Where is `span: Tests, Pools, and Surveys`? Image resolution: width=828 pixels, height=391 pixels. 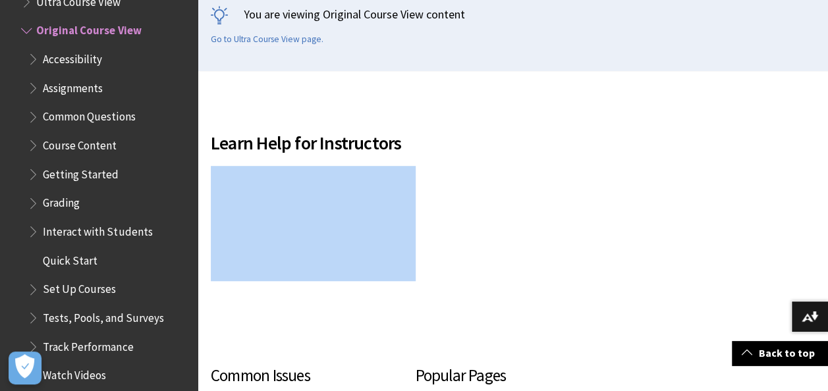 span: Tests, Pools, and Surveys is located at coordinates (103, 315).